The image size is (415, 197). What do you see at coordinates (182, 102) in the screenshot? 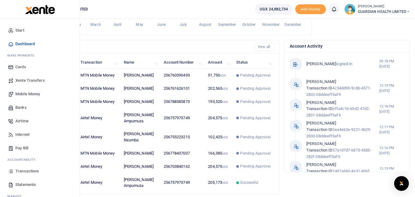
I see `td: 256788585873` at bounding box center [182, 102].